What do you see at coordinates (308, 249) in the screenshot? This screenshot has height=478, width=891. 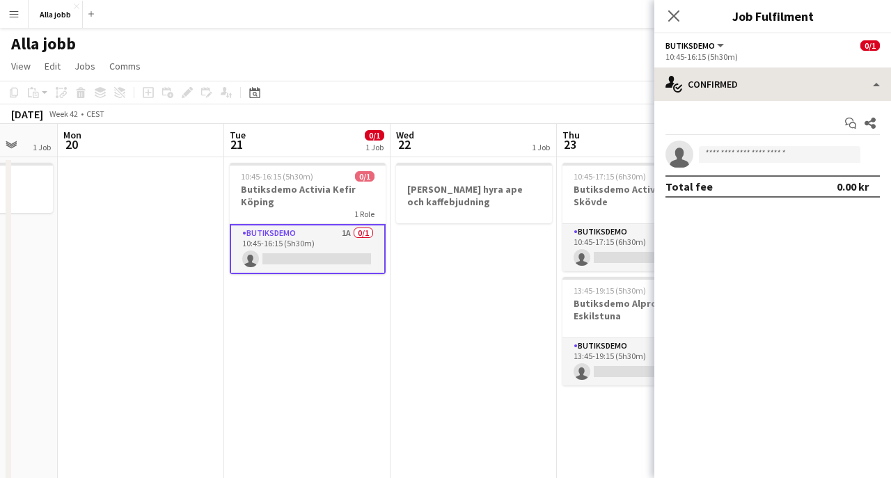 I see `app-card-role: Butiksdemo1A0/110:45-16:15 (5h30m)` at bounding box center [308, 249].